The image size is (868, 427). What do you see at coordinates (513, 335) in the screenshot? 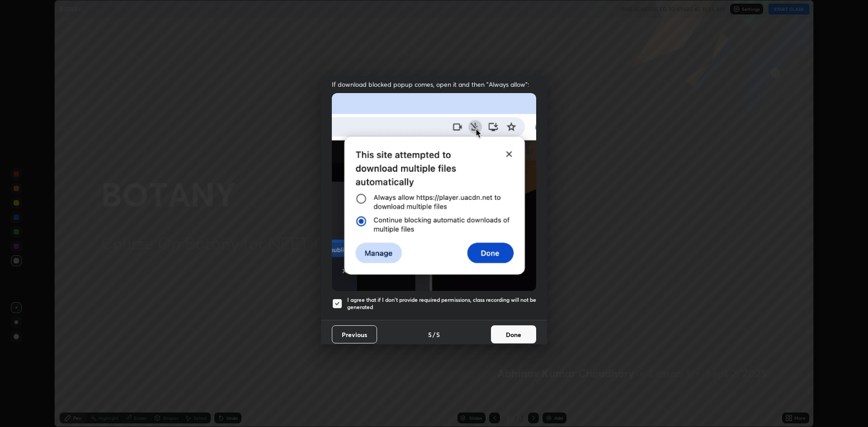
I see `button: Done` at bounding box center [513, 335].